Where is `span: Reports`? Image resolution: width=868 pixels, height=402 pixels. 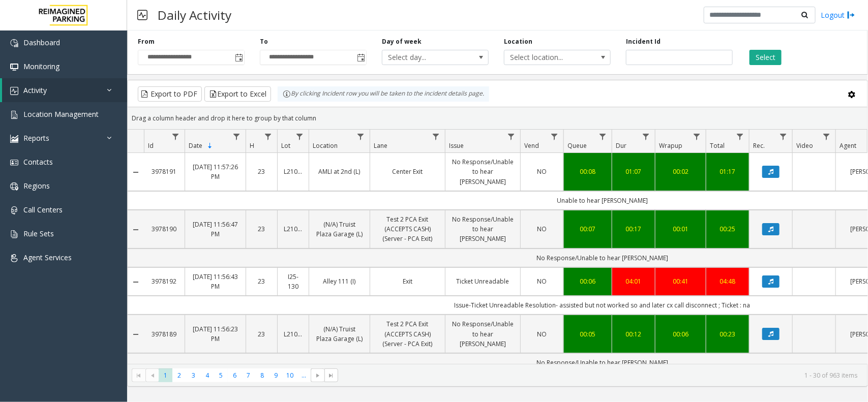
span: Reports is located at coordinates (36, 138).